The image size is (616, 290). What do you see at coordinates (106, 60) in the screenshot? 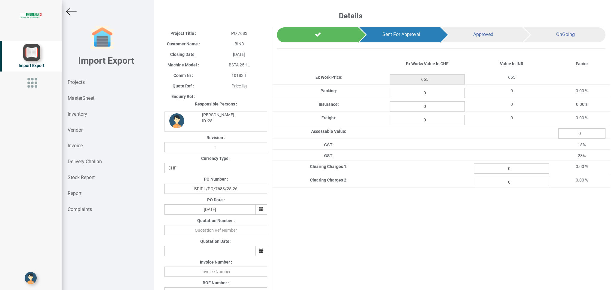
I see `b: Import Export` at bounding box center [106, 60].